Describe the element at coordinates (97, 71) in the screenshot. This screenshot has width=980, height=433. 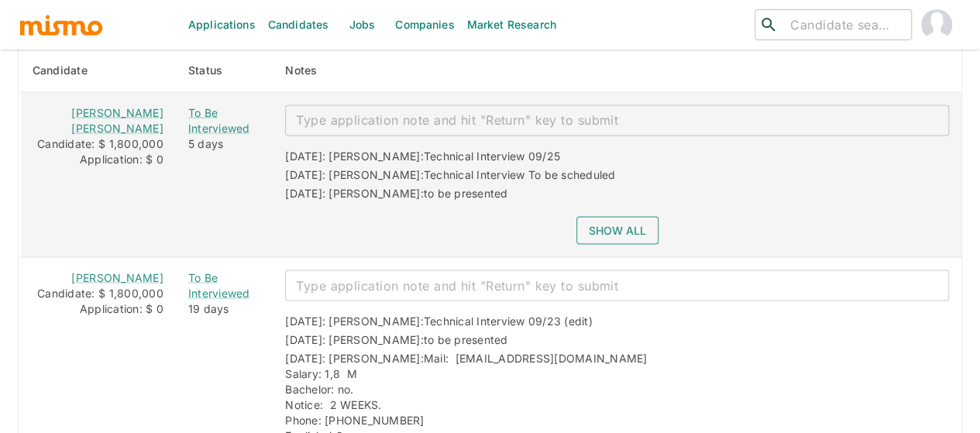
I see `th: Candidate` at that location.